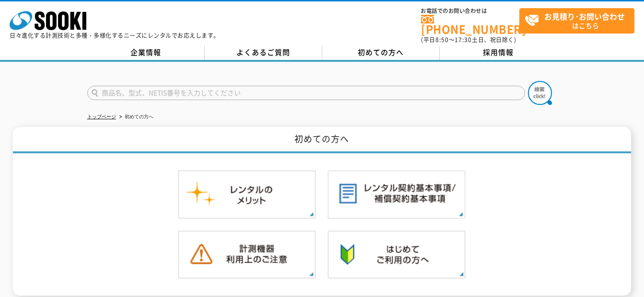 The image size is (644, 297). Describe the element at coordinates (263, 53) in the screenshot. I see `a: よくあるご質問` at that location.